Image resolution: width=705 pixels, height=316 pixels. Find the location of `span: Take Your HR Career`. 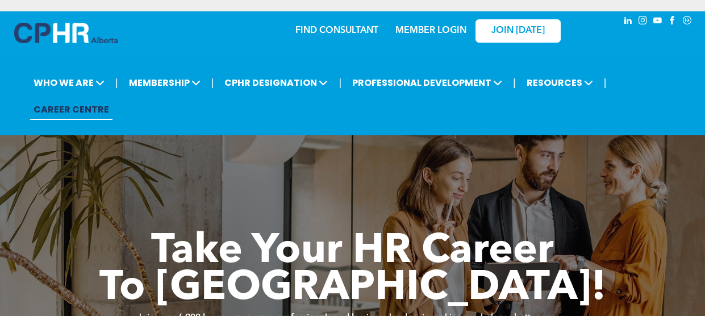

span: Take Your HR Career is located at coordinates (352, 252).